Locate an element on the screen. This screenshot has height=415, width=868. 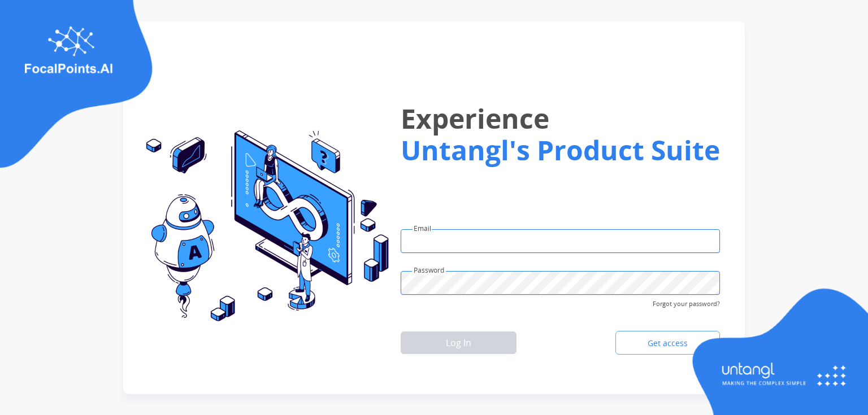
label: Password is located at coordinates (429, 270).